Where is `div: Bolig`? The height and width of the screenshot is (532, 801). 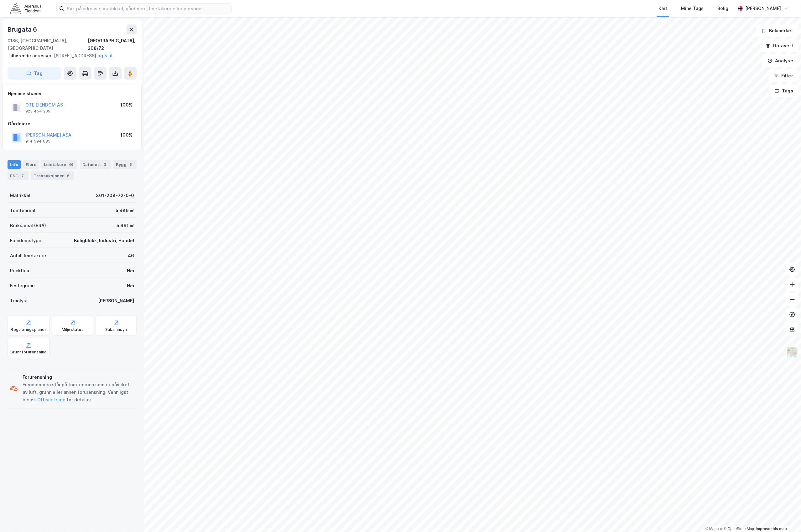 div: Bolig is located at coordinates (724, 9).